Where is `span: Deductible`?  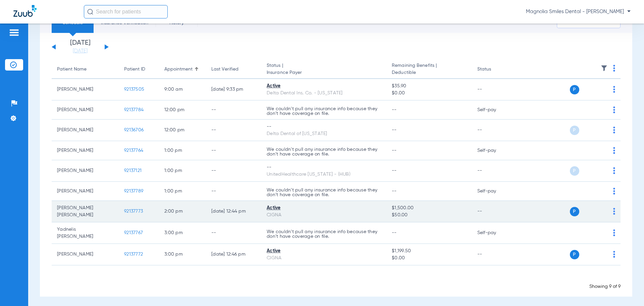
span: Deductible is located at coordinates (429, 72).